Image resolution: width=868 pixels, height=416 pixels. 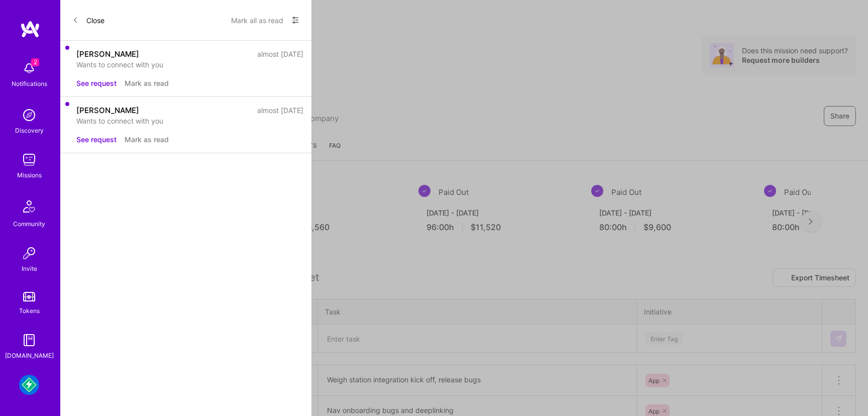 What do you see at coordinates (29, 296) in the screenshot?
I see `img: tokens` at bounding box center [29, 296].